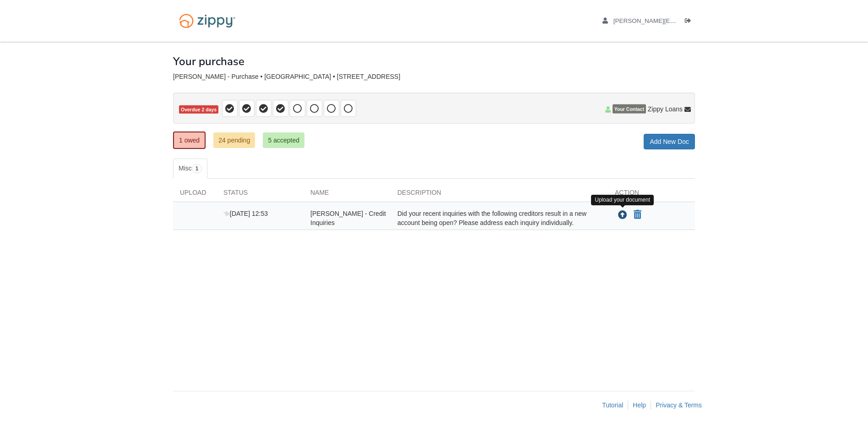 The image size is (868, 428). Describe the element at coordinates (665, 109) in the screenshot. I see `span: Zippy Loans` at that location.